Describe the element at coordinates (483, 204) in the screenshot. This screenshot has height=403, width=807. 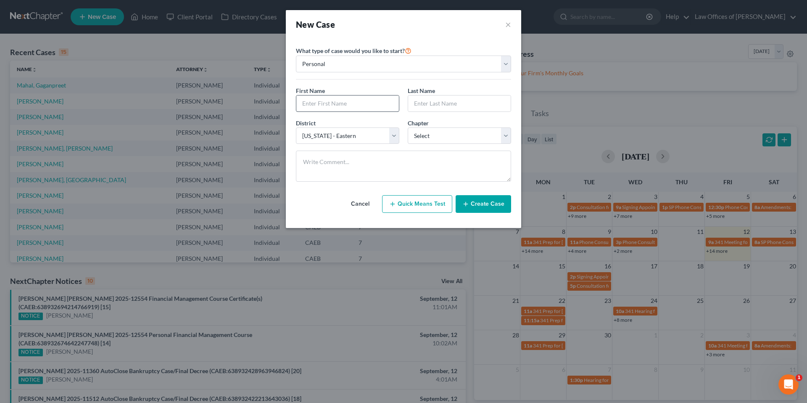
I see `button: Create Case` at that location.